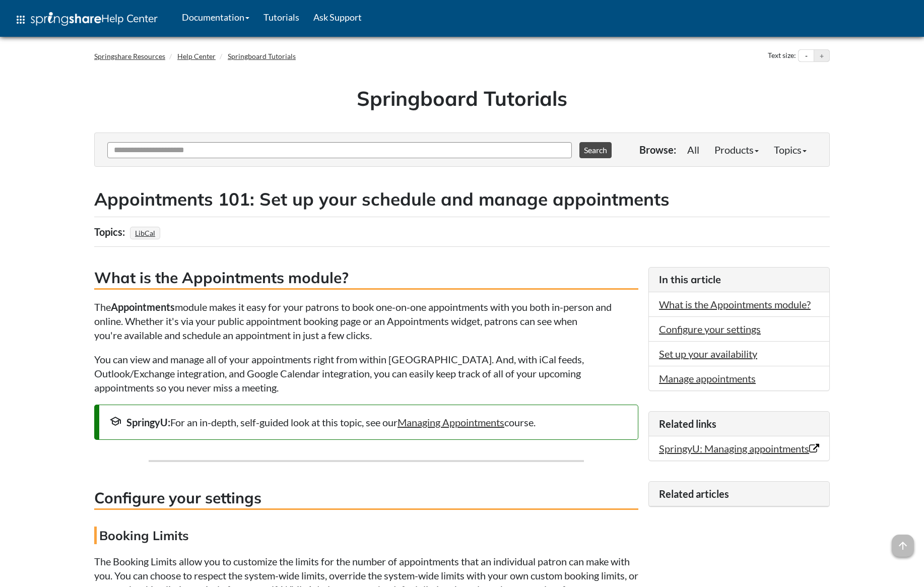 This screenshot has height=587, width=924. I want to click on a: Set up your availability, so click(708, 354).